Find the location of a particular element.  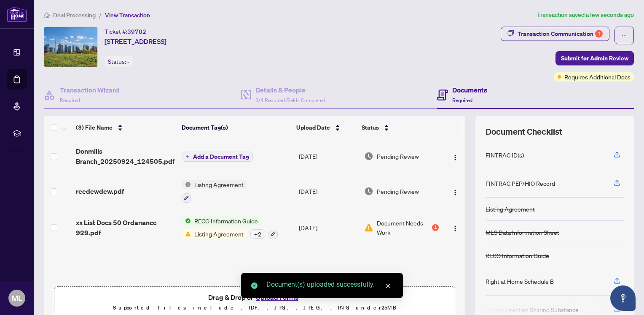

span: Submit for Admin Review is located at coordinates (595, 58).